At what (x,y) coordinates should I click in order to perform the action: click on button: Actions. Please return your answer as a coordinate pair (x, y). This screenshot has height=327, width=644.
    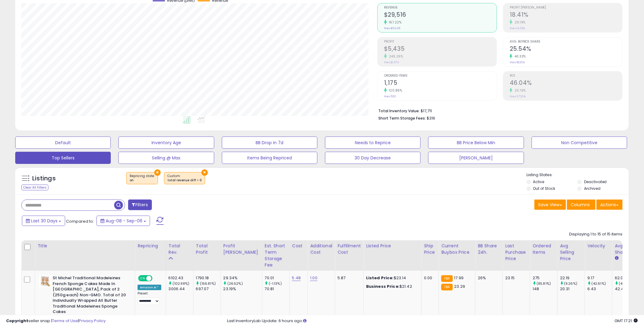
    Looking at the image, I should click on (610, 205).